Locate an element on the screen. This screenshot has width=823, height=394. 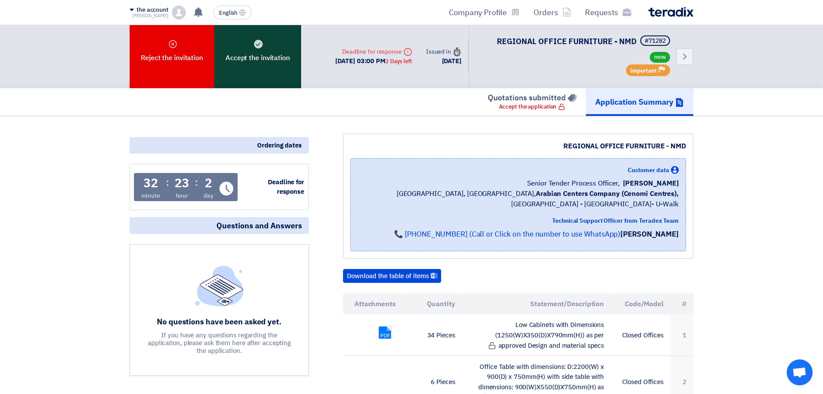
font: minute is located at coordinates (151, 195).